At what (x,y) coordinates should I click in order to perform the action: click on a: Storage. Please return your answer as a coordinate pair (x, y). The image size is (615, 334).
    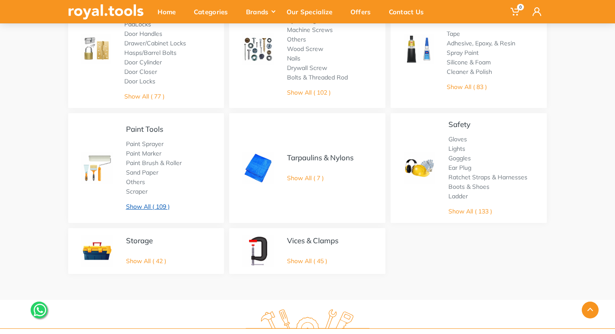
    Looking at the image, I should click on (139, 240).